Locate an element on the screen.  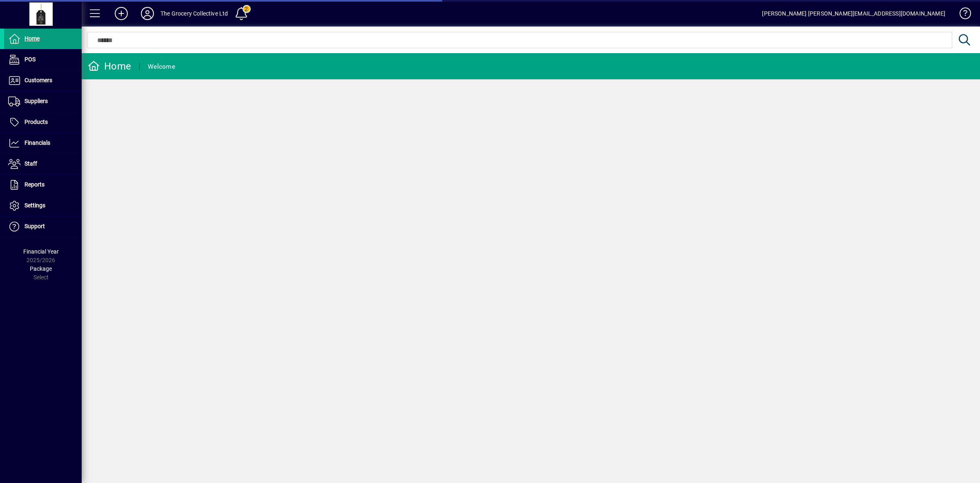
a: Customers is located at coordinates (43, 80).